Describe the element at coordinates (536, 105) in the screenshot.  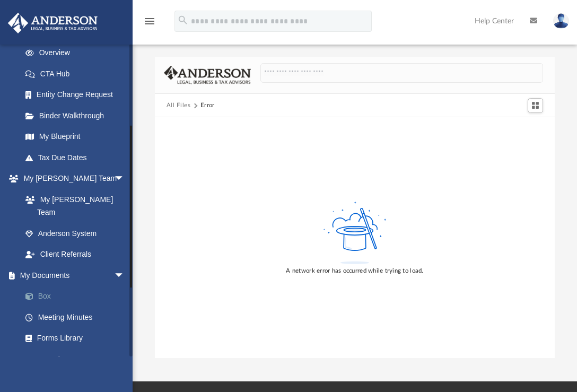
I see `button: Switch to Grid View` at that location.